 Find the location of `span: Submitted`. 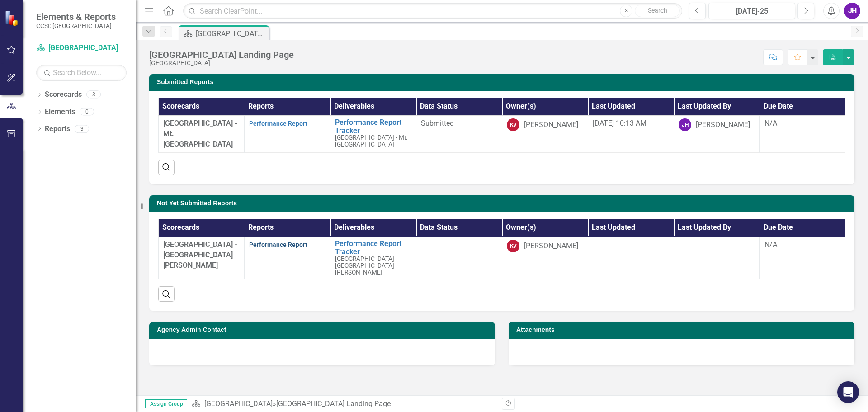

span: Submitted is located at coordinates (438, 123).